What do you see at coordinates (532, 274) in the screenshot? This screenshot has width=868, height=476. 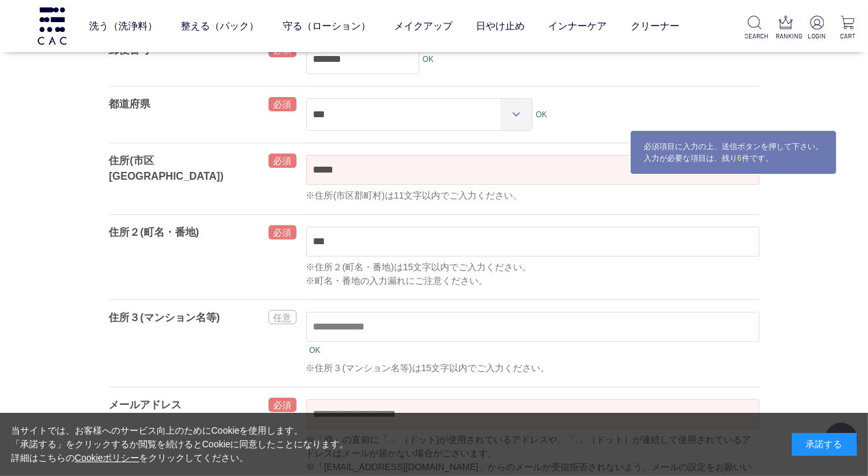 I see `div: ※住所２(町名・番地)は15文字以内でご入力ください。 ※町名・番地の入力漏れにご注意ください。` at bounding box center [532, 274].